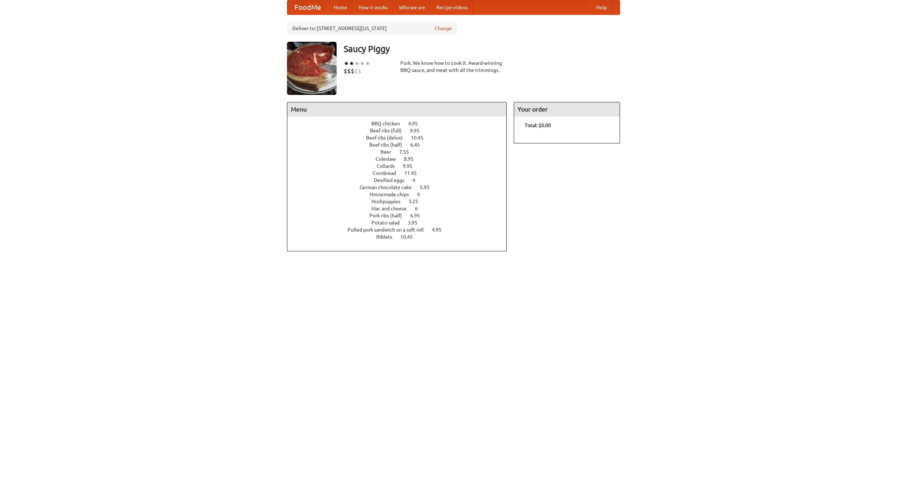 Image resolution: width=907 pixels, height=501 pixels. Describe the element at coordinates (389, 152) in the screenshot. I see `span: Beer` at that location.